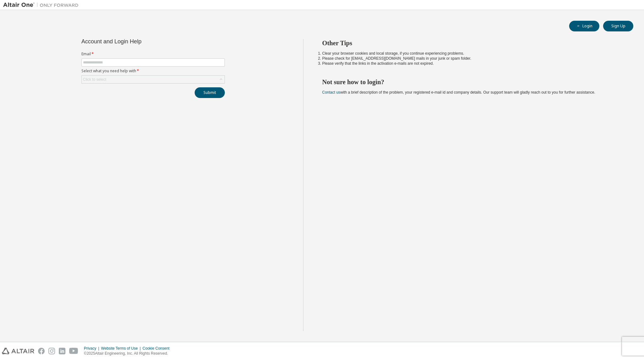  Describe the element at coordinates (73, 351) in the screenshot. I see `img: youtube.svg` at that location.